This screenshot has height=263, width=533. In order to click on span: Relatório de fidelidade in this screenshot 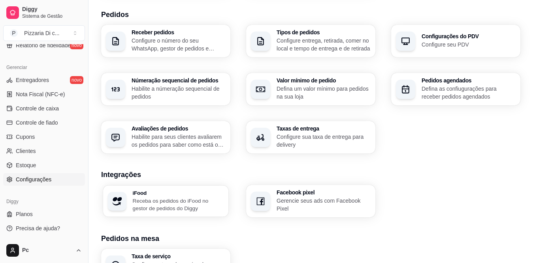, I will do `click(43, 45)`.